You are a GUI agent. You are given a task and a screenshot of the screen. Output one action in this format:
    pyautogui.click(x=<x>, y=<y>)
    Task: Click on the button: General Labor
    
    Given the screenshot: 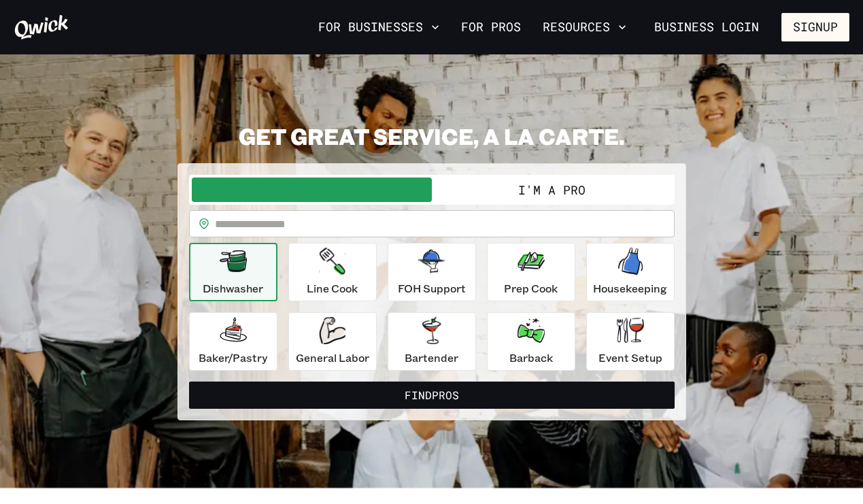 What is the action you would take?
    pyautogui.click(x=332, y=341)
    